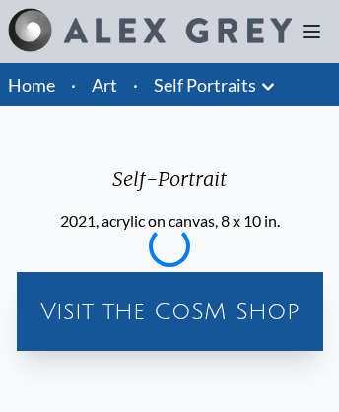 This screenshot has width=339, height=412. Describe the element at coordinates (170, 312) in the screenshot. I see `div: Visit the CoSM Shop` at that location.